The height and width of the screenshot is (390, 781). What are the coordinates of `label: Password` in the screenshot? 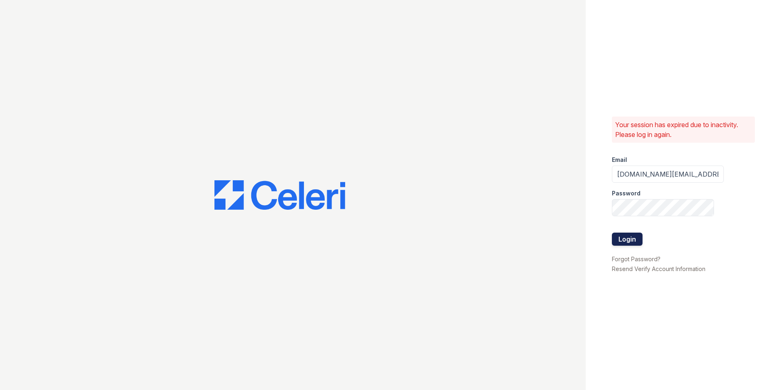 It's located at (626, 193).